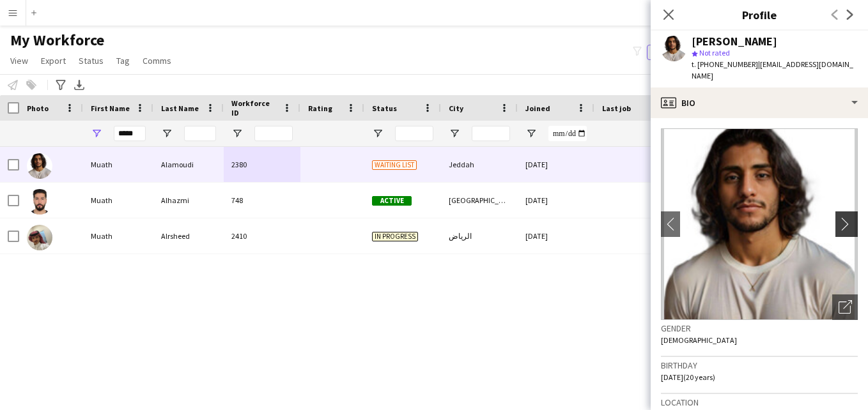 This screenshot has height=410, width=868. Describe the element at coordinates (456, 108) in the screenshot. I see `span: City` at that location.